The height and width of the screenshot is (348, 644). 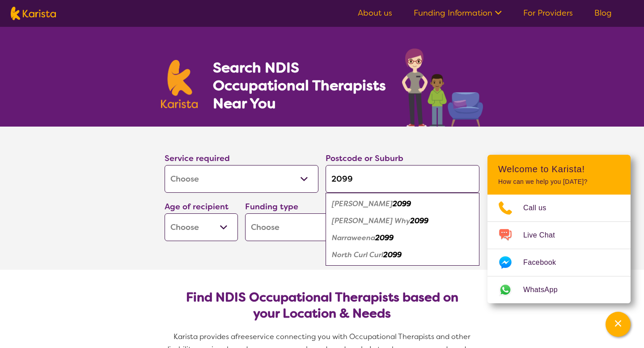 I want to click on span: WhatsApp, so click(x=545, y=290).